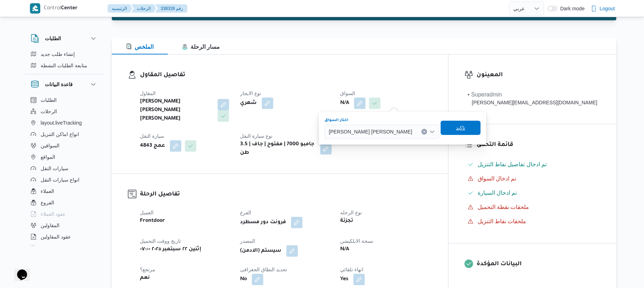 The width and height of the screenshot is (644, 288). Describe the element at coordinates (64, 146) in the screenshot. I see `button: السواقين` at that location.